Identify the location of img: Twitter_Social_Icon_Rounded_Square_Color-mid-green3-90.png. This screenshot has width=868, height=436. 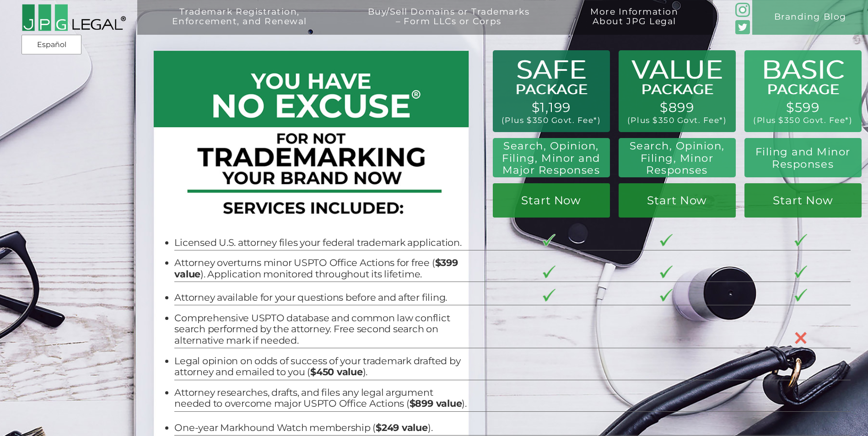
(743, 28).